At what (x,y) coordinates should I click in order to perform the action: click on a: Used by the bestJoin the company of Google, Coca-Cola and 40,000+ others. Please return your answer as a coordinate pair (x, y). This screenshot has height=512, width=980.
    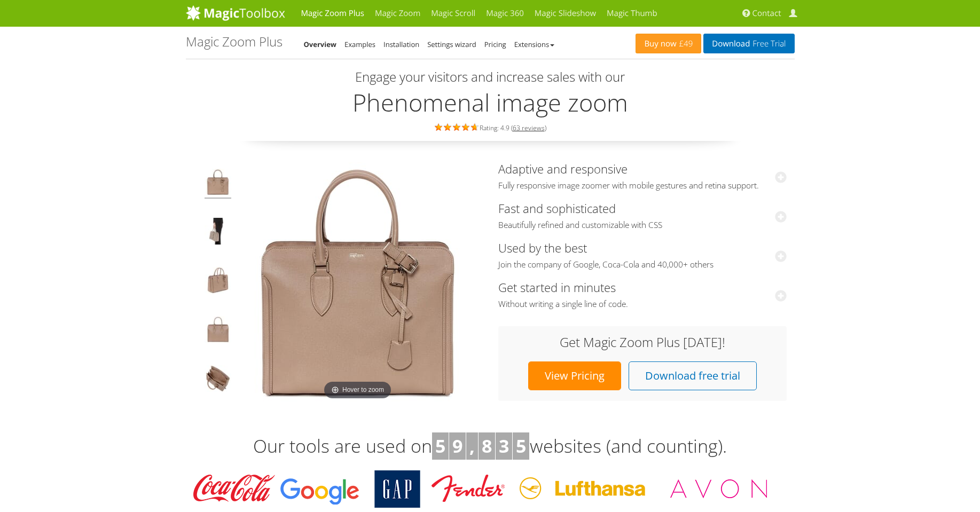
    Looking at the image, I should click on (643, 255).